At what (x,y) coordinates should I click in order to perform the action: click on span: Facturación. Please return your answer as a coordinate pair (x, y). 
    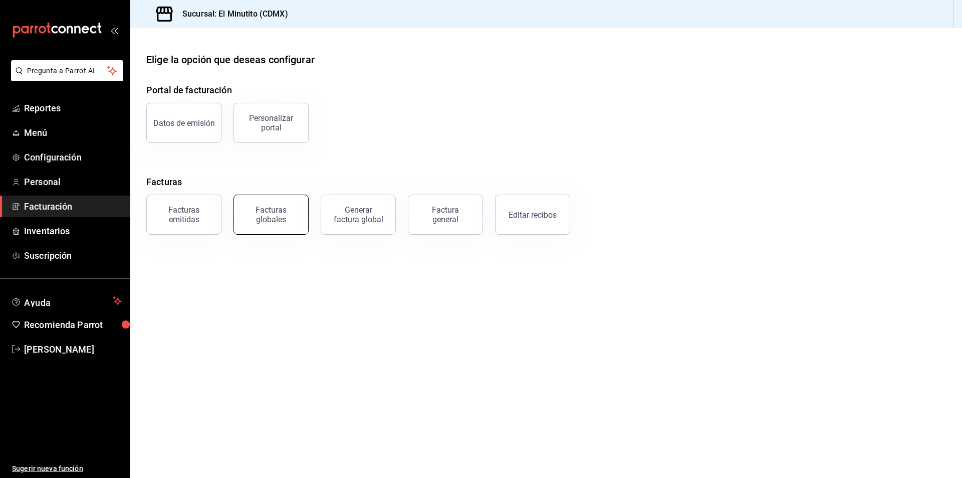
    Looking at the image, I should click on (73, 206).